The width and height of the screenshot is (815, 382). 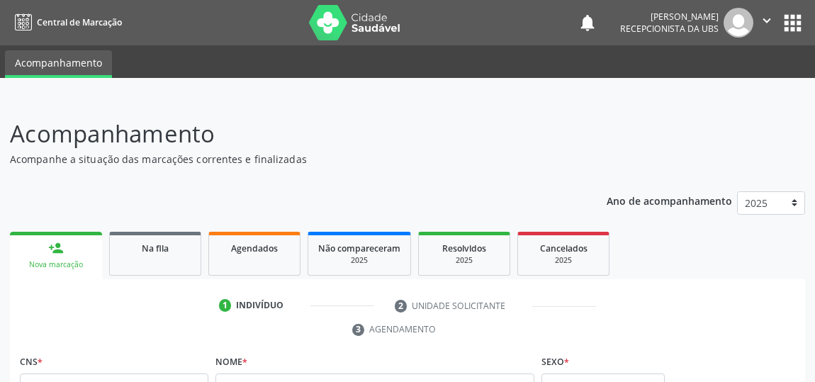 What do you see at coordinates (231, 362) in the screenshot?
I see `label: Nome` at bounding box center [231, 362].